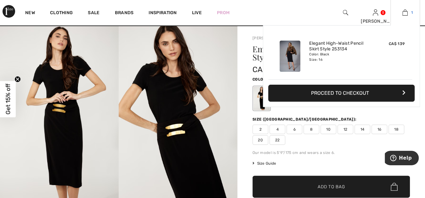 The height and width of the screenshot is (198, 425). Describe the element at coordinates (340, 57) in the screenshot. I see `div: Color: Black Size: 16` at that location.